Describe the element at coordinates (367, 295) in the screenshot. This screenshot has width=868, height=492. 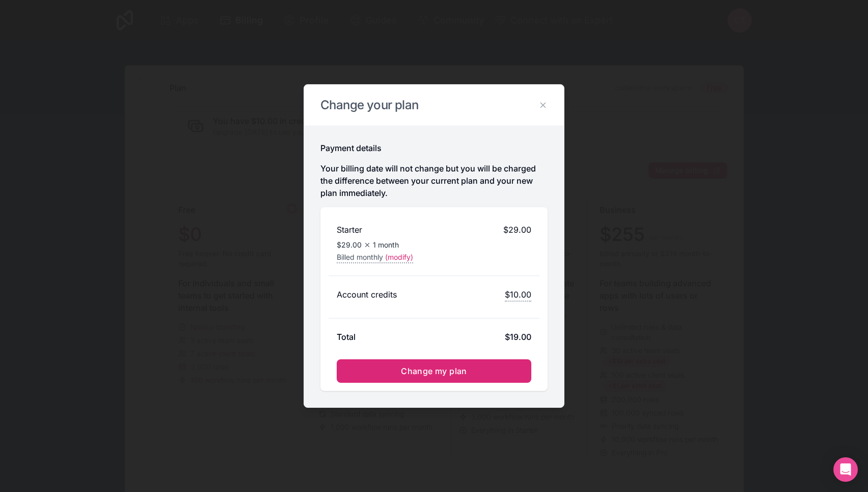
I see `h2: Account credits` at that location.